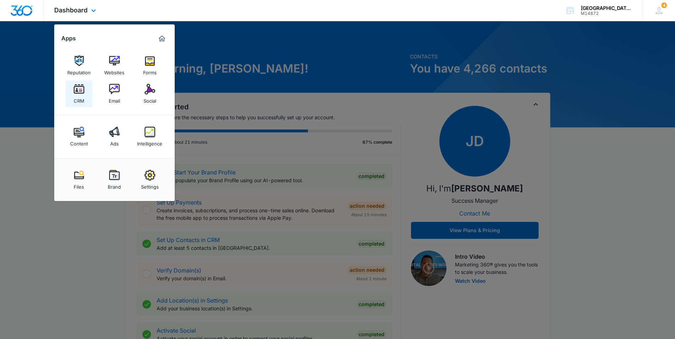  I want to click on div: Settings, so click(150, 185).